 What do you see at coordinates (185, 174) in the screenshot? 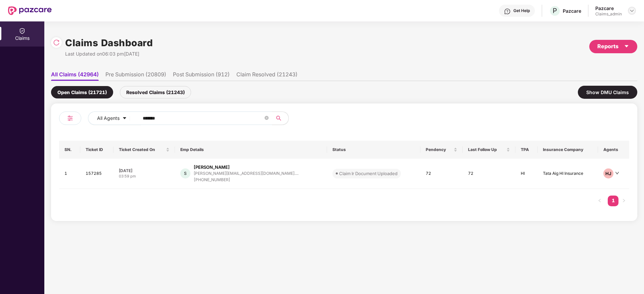
I see `div: S` at bounding box center [185, 174].